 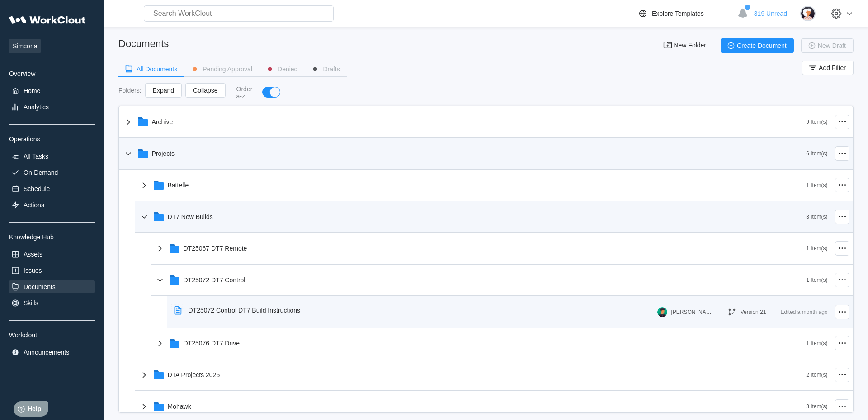 What do you see at coordinates (36, 157) in the screenshot?
I see `div: All Tasks` at bounding box center [36, 157].